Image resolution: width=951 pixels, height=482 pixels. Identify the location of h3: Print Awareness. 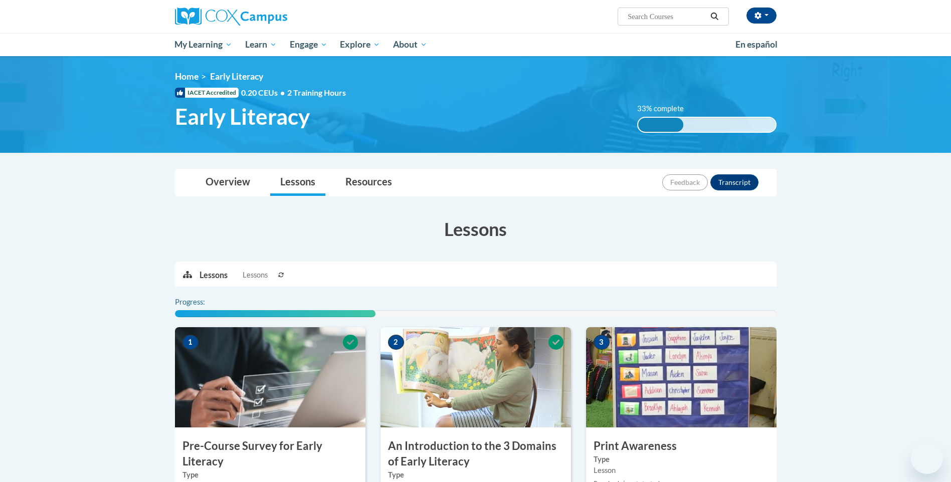
(681, 446).